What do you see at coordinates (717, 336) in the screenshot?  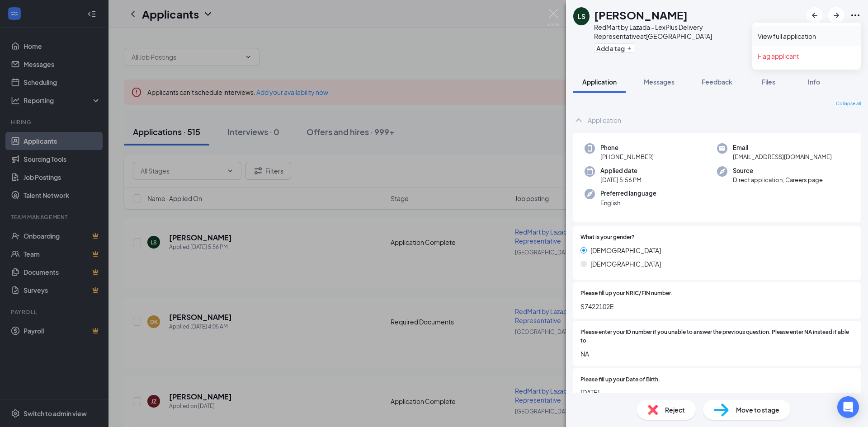 I see `span: Please enter your ID number if you unable to answer the previous question. Please enter NA instea...` at bounding box center [717, 336].